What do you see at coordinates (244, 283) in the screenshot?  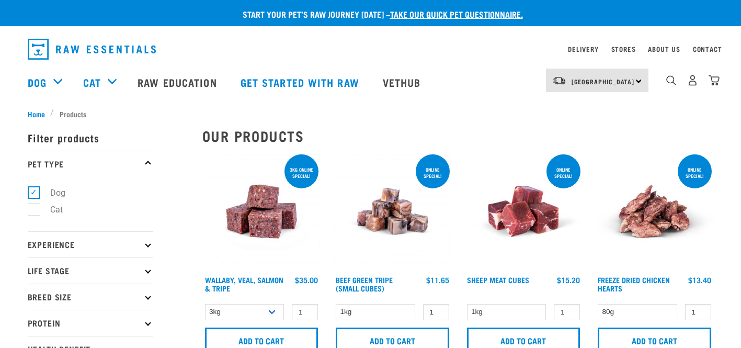 I see `a: Wallaby, Veal, Salmon & Tripe` at bounding box center [244, 283].